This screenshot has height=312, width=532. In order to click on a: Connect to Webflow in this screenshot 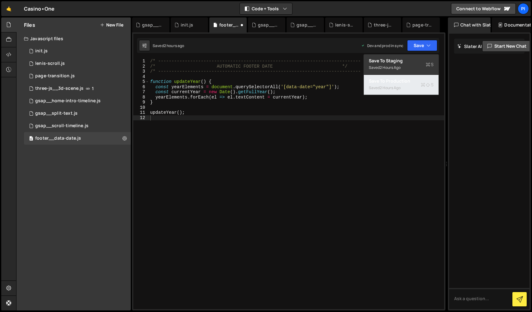, I will do `click(483, 9)`.